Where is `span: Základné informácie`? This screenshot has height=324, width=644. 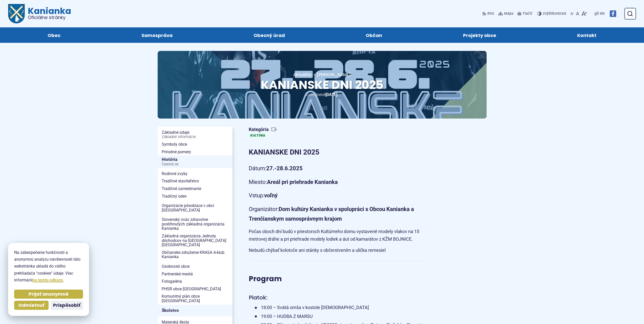
span: Základné informácie is located at coordinates (195, 137).